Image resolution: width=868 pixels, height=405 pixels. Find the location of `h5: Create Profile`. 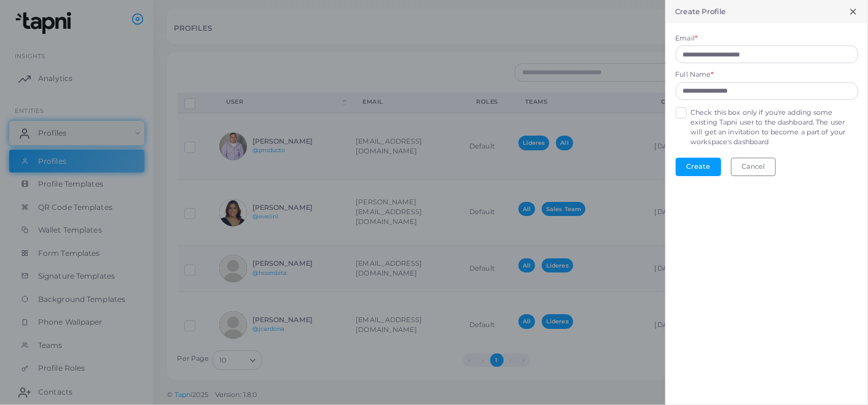

h5: Create Profile is located at coordinates (701, 12).